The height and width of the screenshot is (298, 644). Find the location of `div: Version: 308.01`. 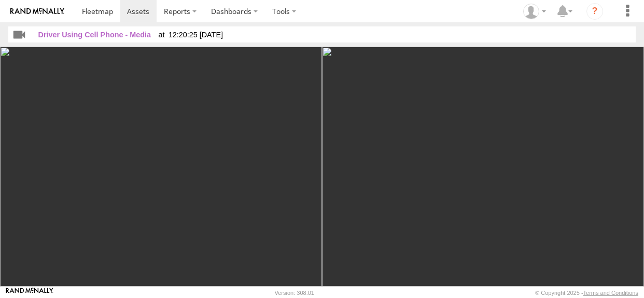

div: Version: 308.01 is located at coordinates (295, 293).